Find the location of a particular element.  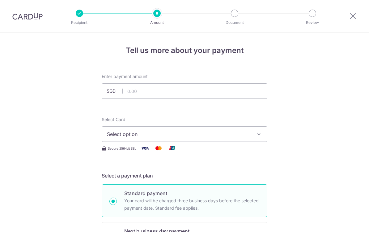

p: Document is located at coordinates (235, 23).